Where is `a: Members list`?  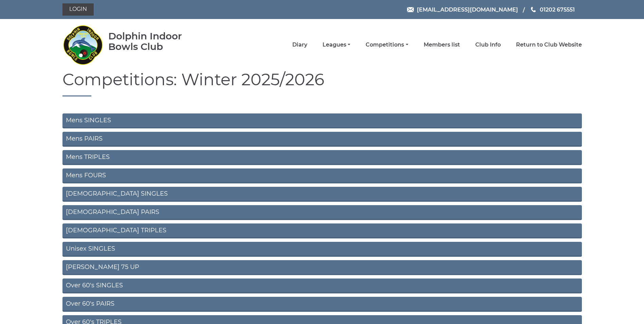 a: Members list is located at coordinates (441, 45).